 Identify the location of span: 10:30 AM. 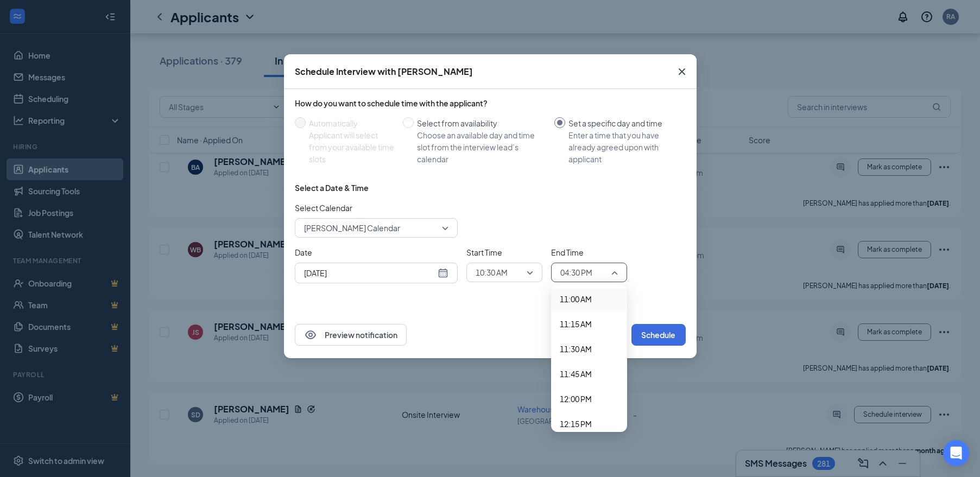
(491, 273).